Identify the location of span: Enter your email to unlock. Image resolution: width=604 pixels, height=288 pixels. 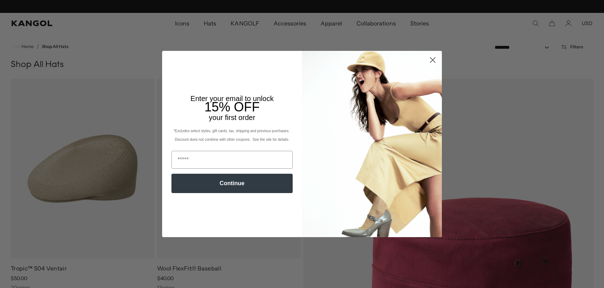
(232, 99).